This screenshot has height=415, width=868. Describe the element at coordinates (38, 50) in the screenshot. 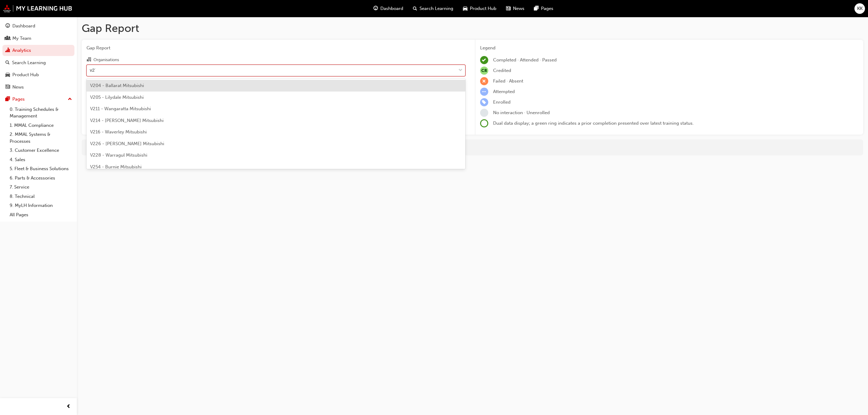

I see `a: Analytics` at that location.